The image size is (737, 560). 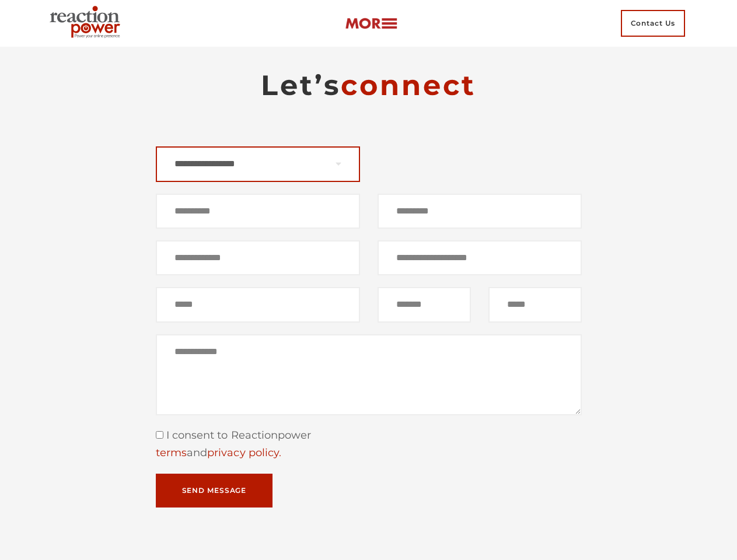 What do you see at coordinates (214, 491) in the screenshot?
I see `button: Send Message` at bounding box center [214, 491].